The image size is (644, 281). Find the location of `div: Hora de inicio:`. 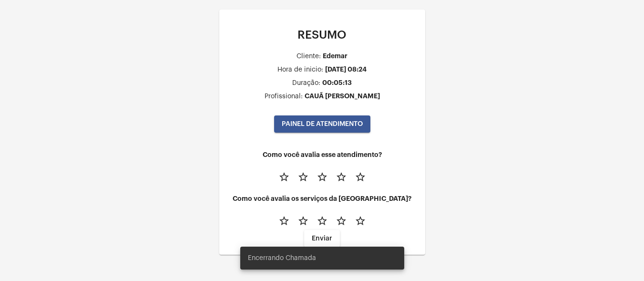

div: Hora de inicio: is located at coordinates (300, 70).